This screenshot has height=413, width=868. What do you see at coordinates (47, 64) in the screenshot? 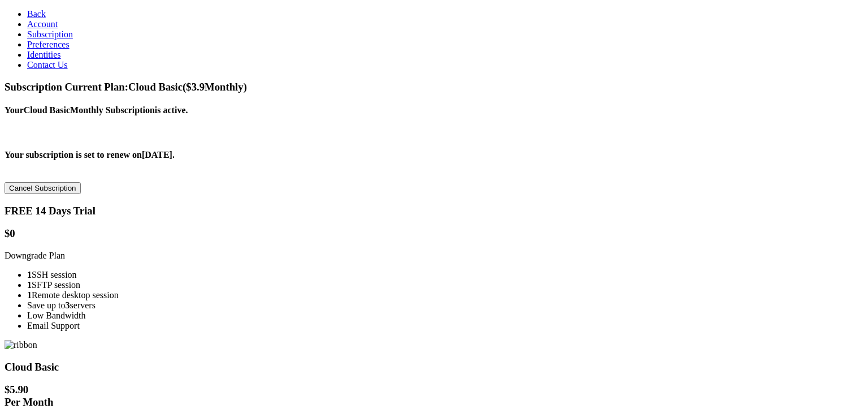
I see `a: Contact Us` at bounding box center [47, 64].